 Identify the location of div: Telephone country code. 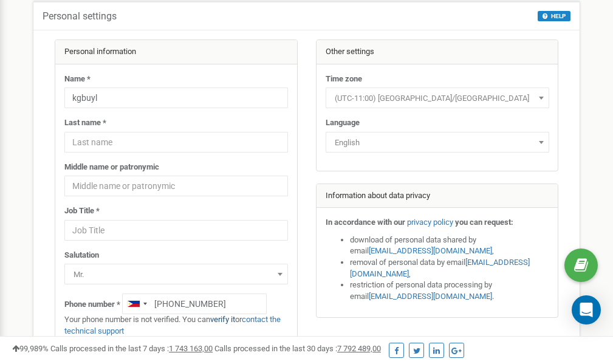
(137, 304).